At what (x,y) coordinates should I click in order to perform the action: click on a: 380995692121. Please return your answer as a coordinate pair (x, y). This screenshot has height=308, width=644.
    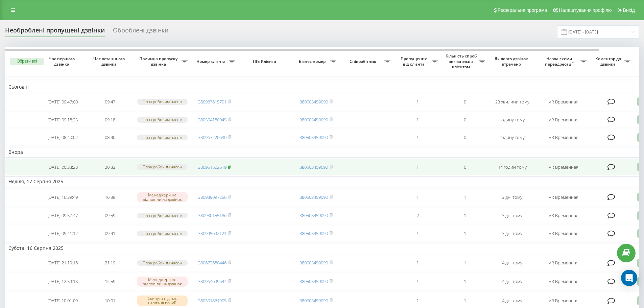
    Looking at the image, I should click on (212, 233).